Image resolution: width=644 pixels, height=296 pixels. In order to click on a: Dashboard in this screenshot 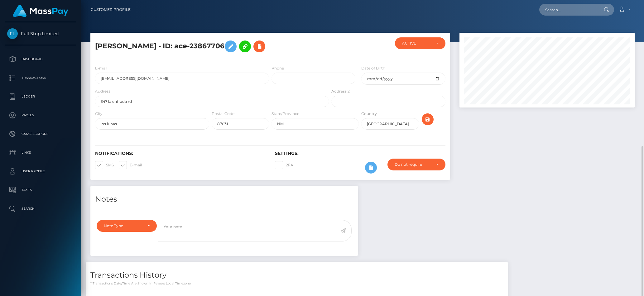, I will do `click(41, 59)`.